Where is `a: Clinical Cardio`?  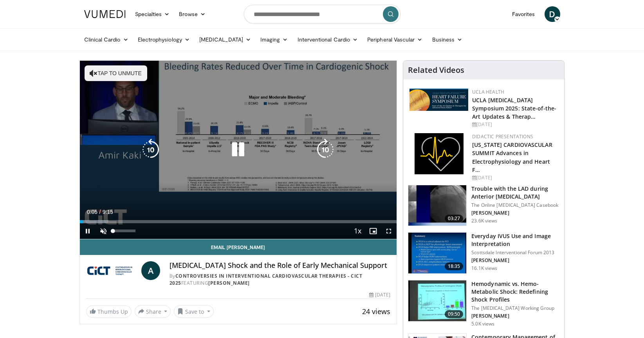 a: Clinical Cardio is located at coordinates (106, 40).